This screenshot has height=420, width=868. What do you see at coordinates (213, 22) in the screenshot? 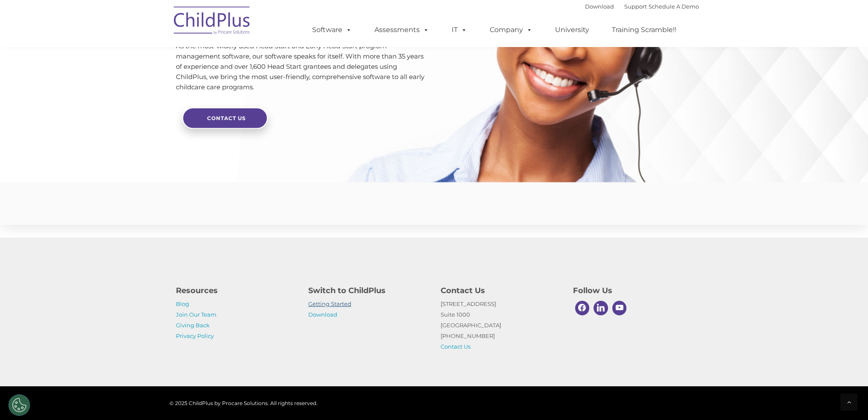
I see `img: ChildPlus by Procare Solutions` at bounding box center [213, 22].